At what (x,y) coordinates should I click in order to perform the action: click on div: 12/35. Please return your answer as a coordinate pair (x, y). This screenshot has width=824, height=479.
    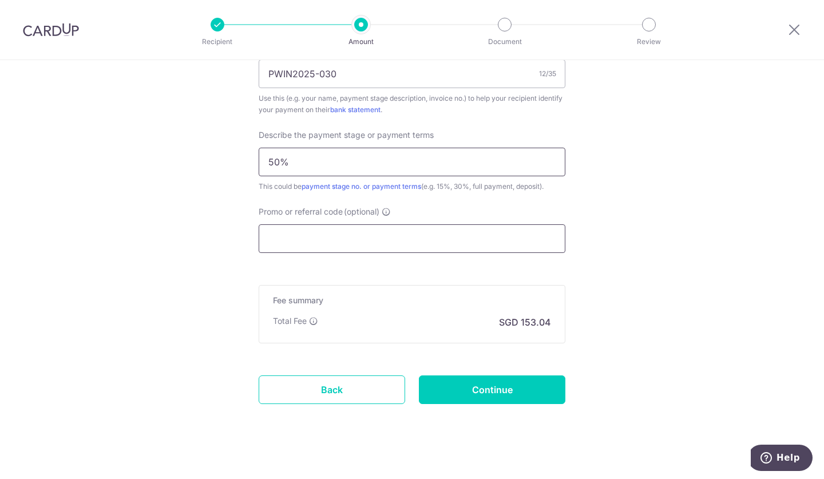
    Looking at the image, I should click on (547, 74).